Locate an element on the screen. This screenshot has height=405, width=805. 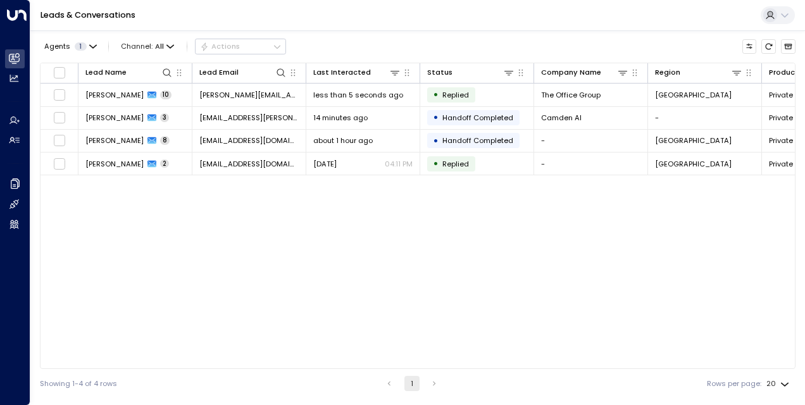
span: Tegan Ellis is located at coordinates (115, 118).